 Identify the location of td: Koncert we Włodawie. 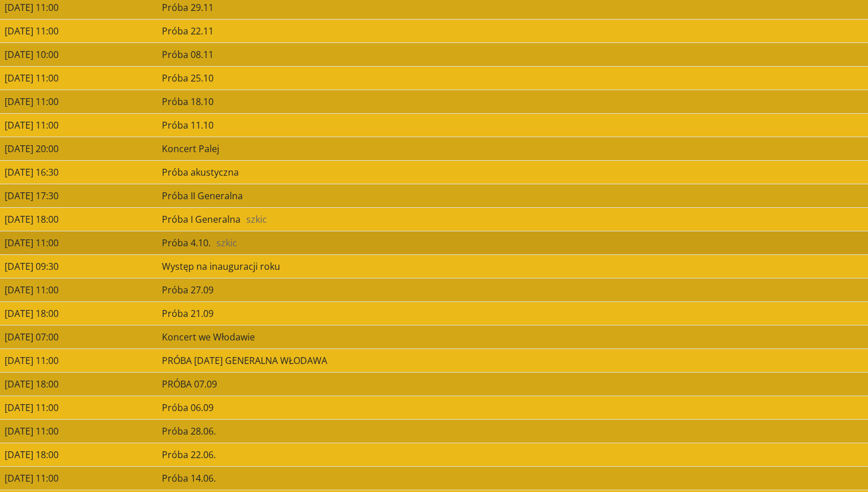
(513, 336).